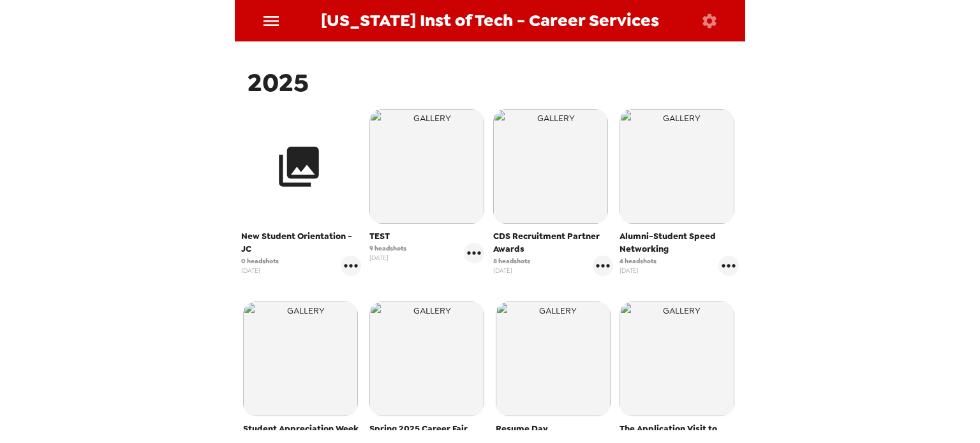  Describe the element at coordinates (679, 243) in the screenshot. I see `span: Alumni-Student Speed Networking` at that location.